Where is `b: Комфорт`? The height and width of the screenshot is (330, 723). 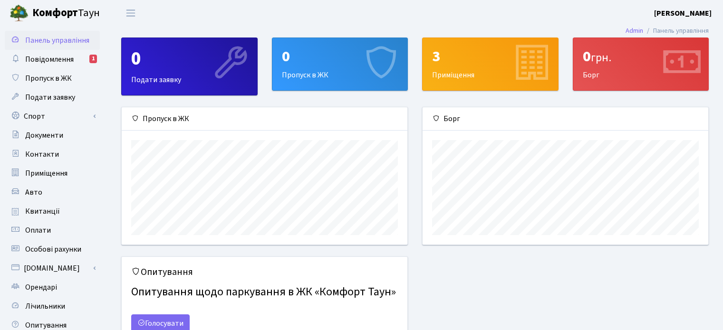 b: Комфорт is located at coordinates (55, 13).